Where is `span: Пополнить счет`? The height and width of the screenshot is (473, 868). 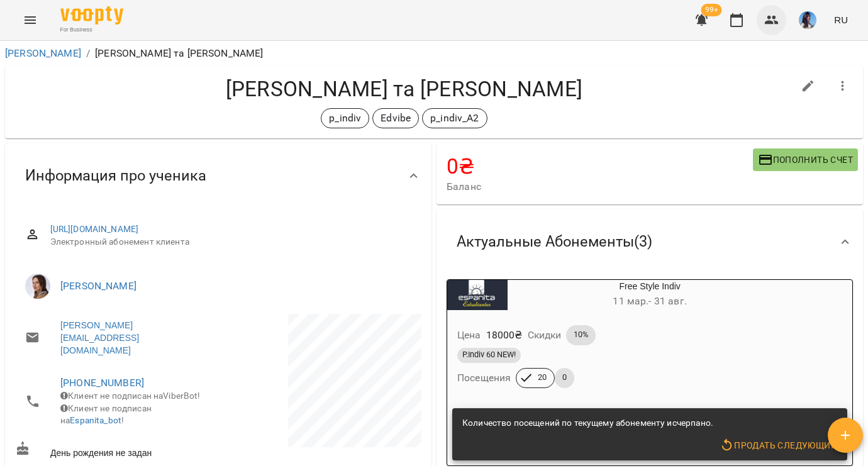 span: Пополнить счет is located at coordinates (805, 160).